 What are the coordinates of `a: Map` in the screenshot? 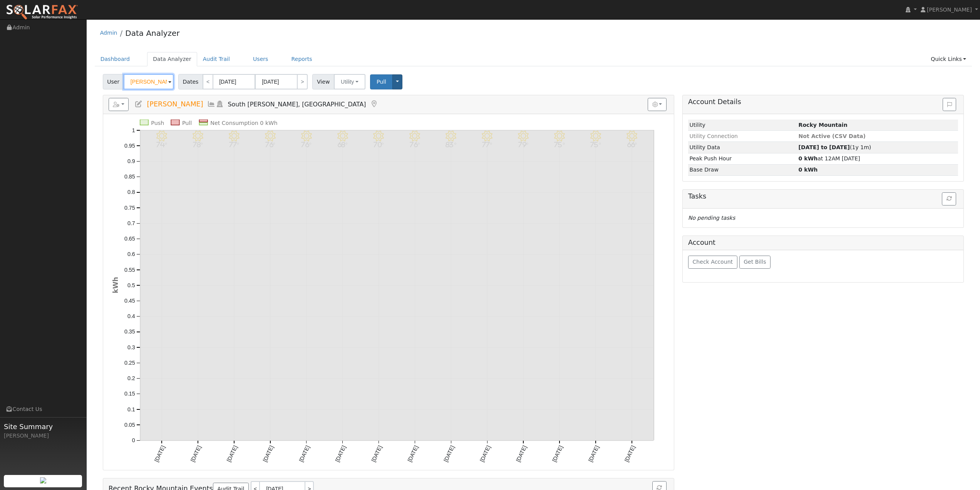 It's located at (374, 104).